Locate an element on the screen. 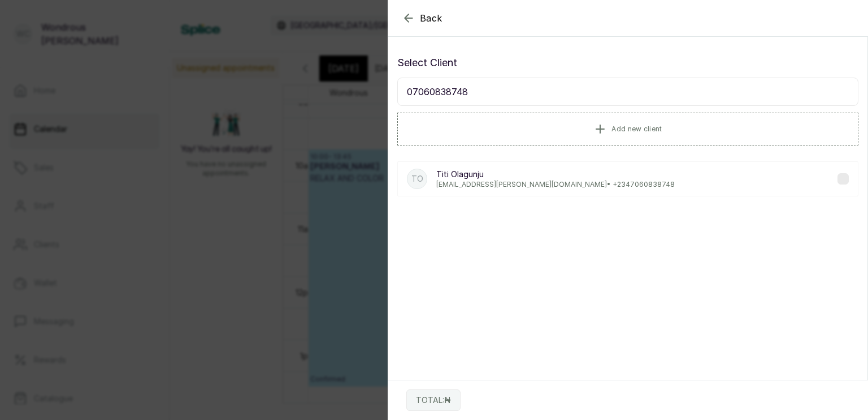 Image resolution: width=868 pixels, height=420 pixels. p: Select Client is located at coordinates (628, 63).